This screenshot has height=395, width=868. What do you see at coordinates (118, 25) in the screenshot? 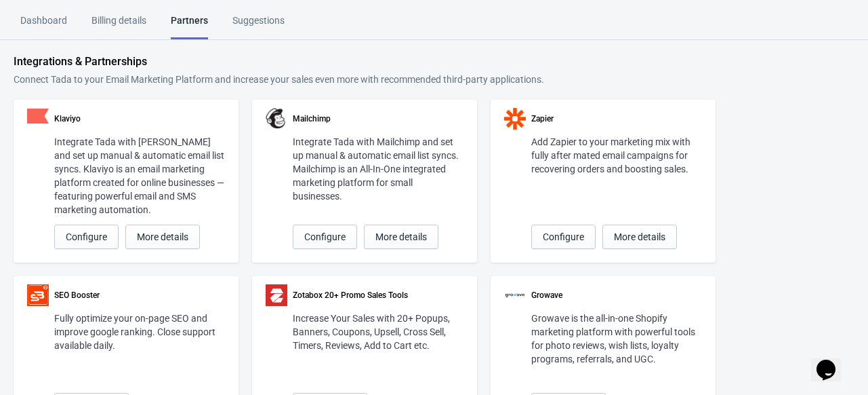
I see `div: Billing details` at bounding box center [118, 25].